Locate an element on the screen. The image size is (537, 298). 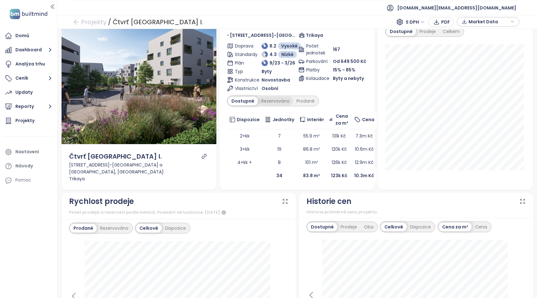
div: Historie průměrné ceny projektu. is located at coordinates (416, 212).